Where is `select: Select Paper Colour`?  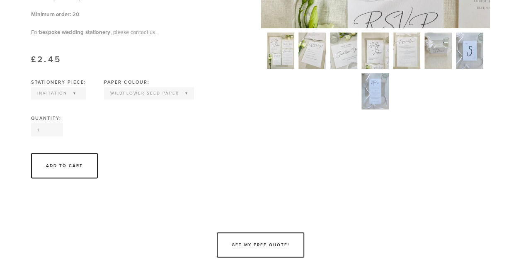 select: Select Paper Colour is located at coordinates (149, 93).